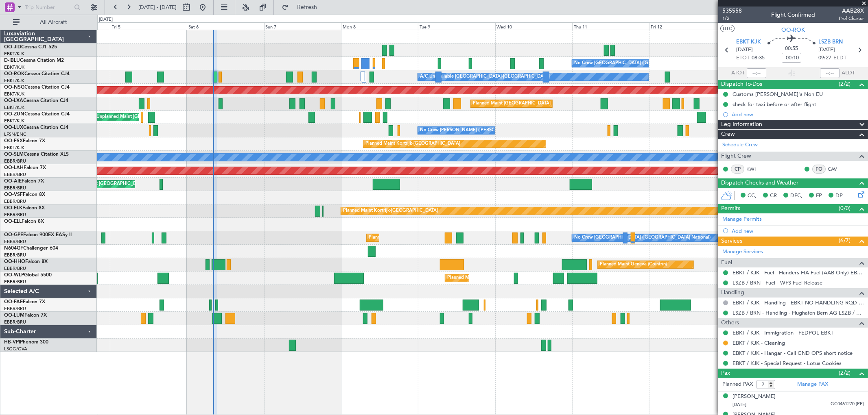 The height and width of the screenshot is (415, 868). Describe the element at coordinates (825, 58) in the screenshot. I see `span: 09:27` at that location.